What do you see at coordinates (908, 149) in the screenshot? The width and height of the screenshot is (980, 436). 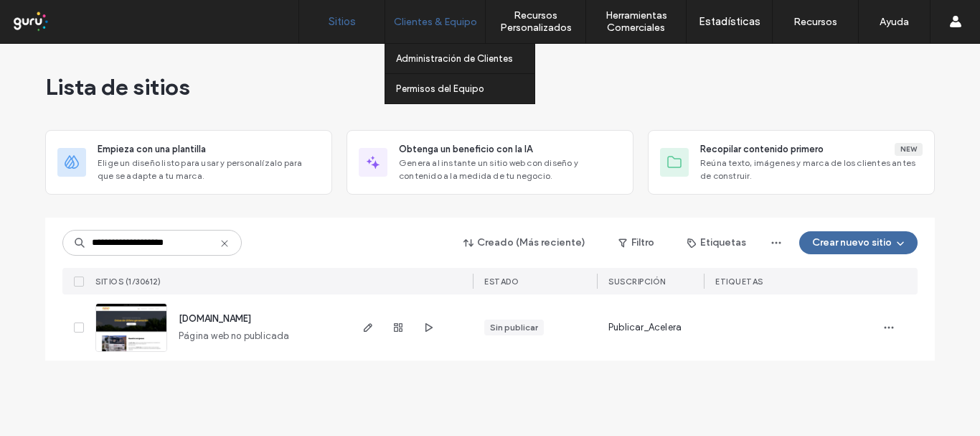 I see `div: New` at bounding box center [908, 149].